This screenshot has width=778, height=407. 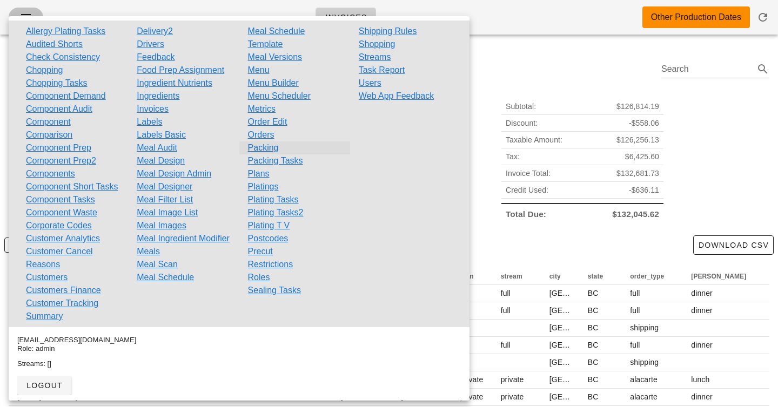 I want to click on span: lunch, so click(x=700, y=380).